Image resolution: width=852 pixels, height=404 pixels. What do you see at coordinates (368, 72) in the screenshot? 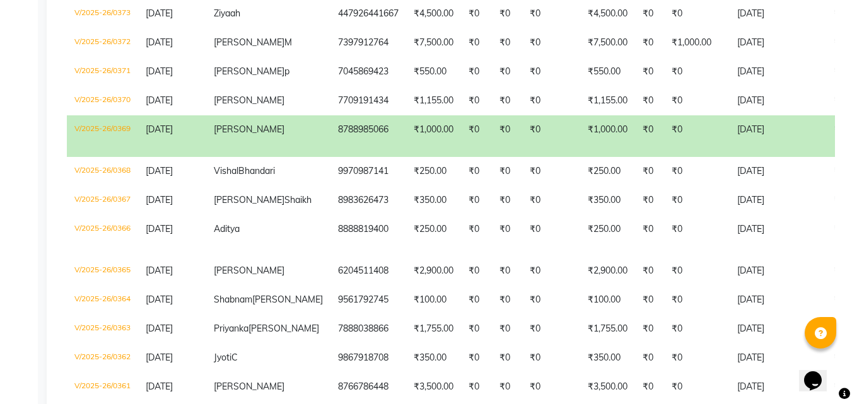
I see `td: 7045869423` at bounding box center [368, 72].